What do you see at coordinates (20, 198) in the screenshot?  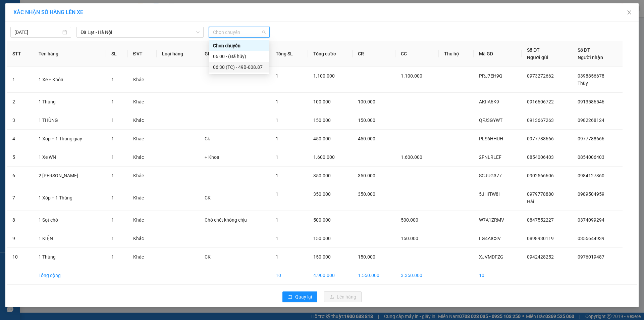 I see `td: 7` at bounding box center [20, 198].